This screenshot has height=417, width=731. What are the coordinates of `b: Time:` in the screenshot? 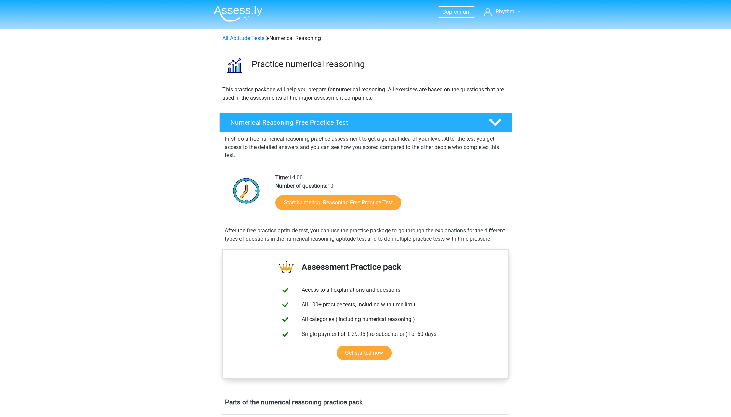 It's located at (282, 177).